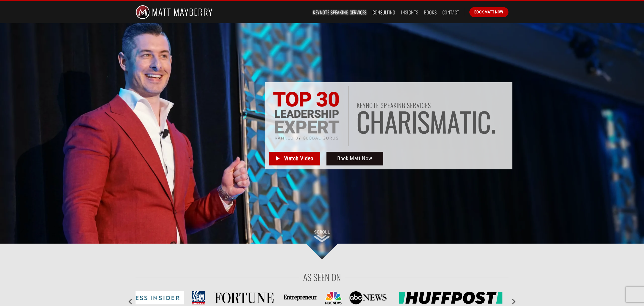  What do you see at coordinates (384, 13) in the screenshot?
I see `a: Consulting` at bounding box center [384, 13].